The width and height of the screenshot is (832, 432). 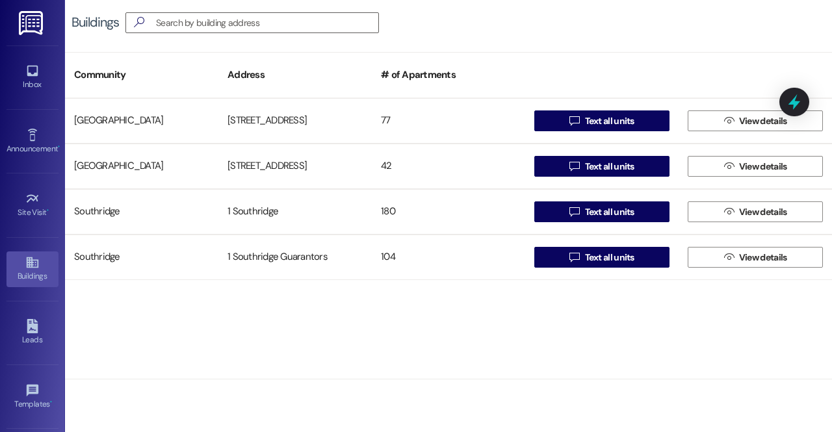 I want to click on input: Search by building address, so click(x=267, y=23).